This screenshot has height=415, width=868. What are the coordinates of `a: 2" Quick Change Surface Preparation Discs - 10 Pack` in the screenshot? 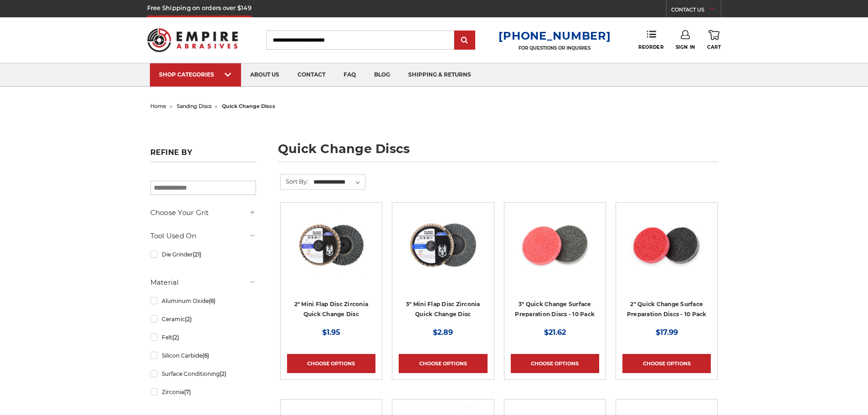 It's located at (666, 309).